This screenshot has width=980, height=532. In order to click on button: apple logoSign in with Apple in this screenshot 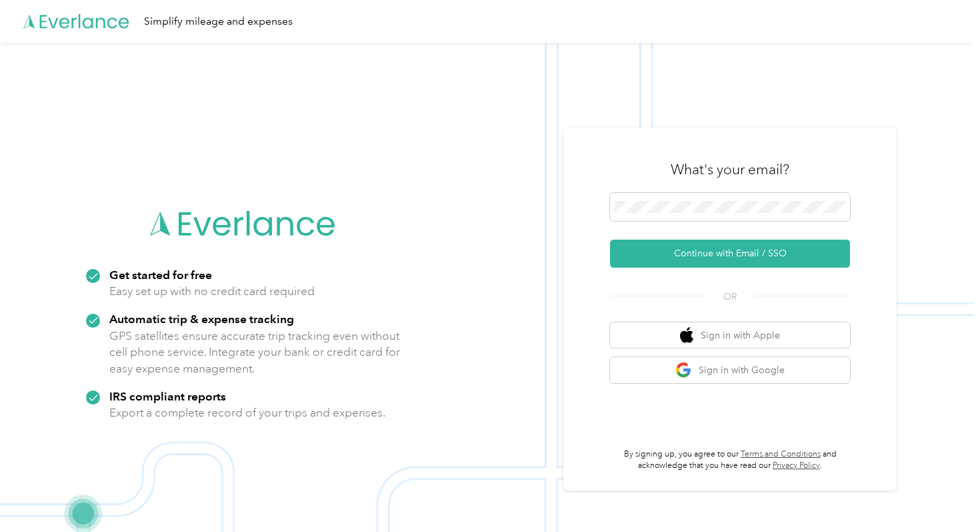, I will do `click(729, 335)`.